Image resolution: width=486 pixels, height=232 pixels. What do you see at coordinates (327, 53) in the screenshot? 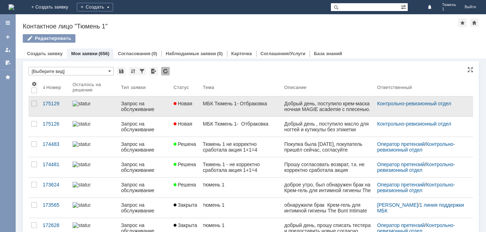
I see `a: База знаний` at bounding box center [327, 53].